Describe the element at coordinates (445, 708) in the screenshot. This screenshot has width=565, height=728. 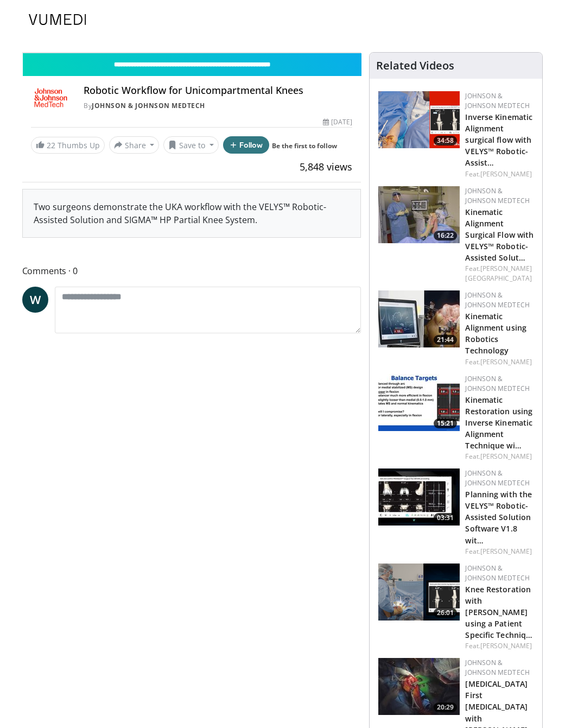
I see `span: 20:29` at that location.